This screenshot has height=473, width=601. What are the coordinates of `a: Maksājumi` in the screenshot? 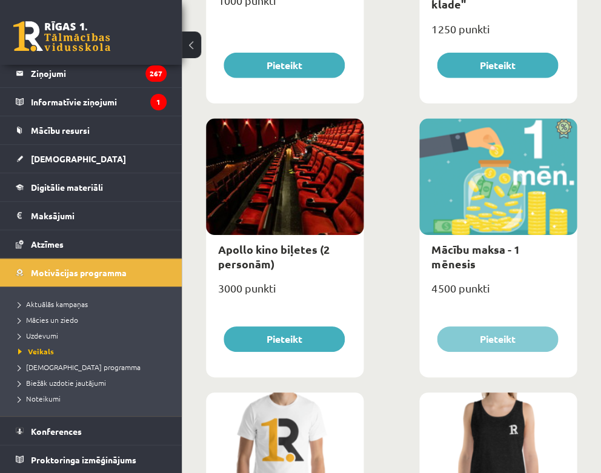 It's located at (91, 216).